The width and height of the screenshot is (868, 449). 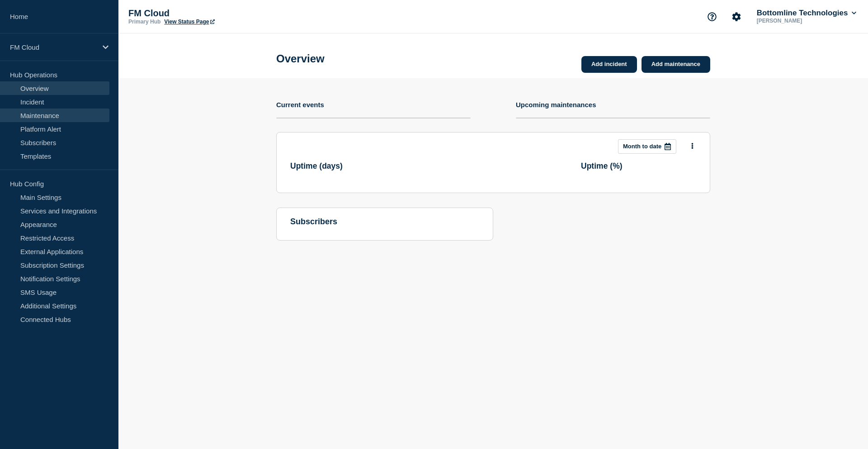 I want to click on a: View Status Page, so click(x=189, y=22).